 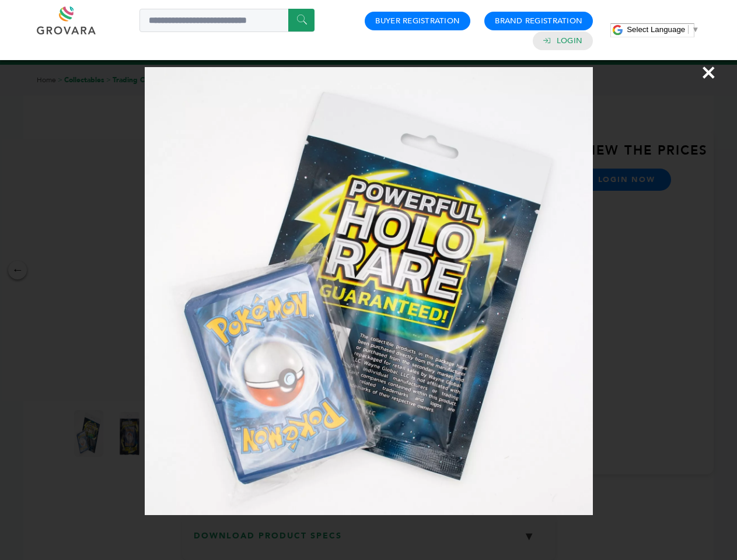 What do you see at coordinates (417, 21) in the screenshot?
I see `a: Buyer Registration` at bounding box center [417, 21].